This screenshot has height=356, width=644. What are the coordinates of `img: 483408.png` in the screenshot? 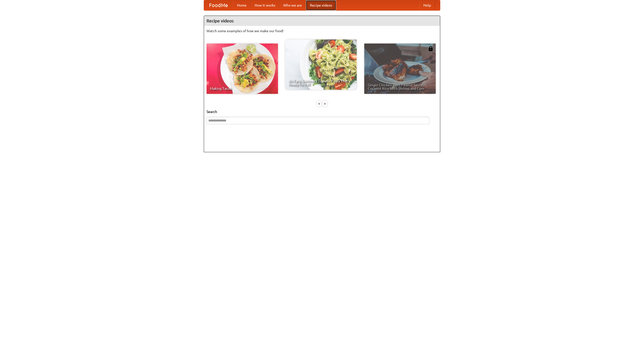 It's located at (430, 49).